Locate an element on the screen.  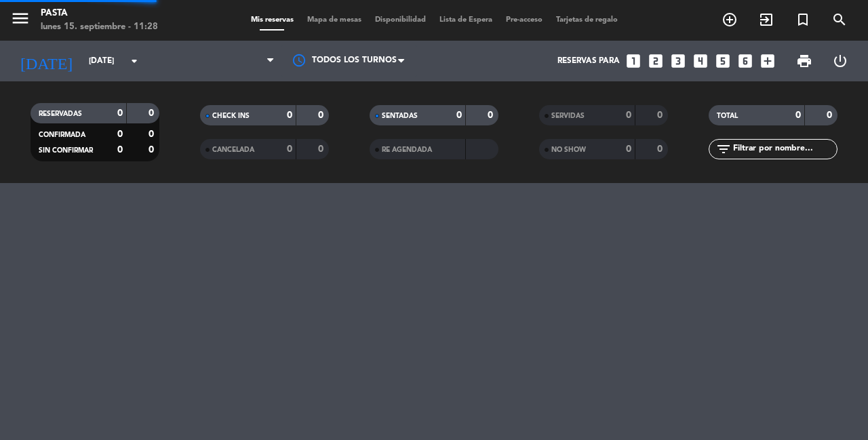
span: TOTAL is located at coordinates (727, 116).